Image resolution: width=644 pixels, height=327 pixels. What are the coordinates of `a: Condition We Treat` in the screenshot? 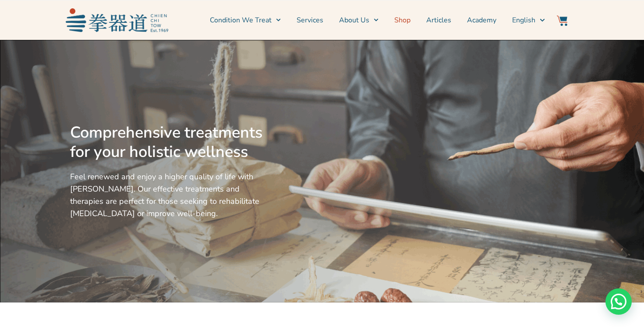 It's located at (245, 20).